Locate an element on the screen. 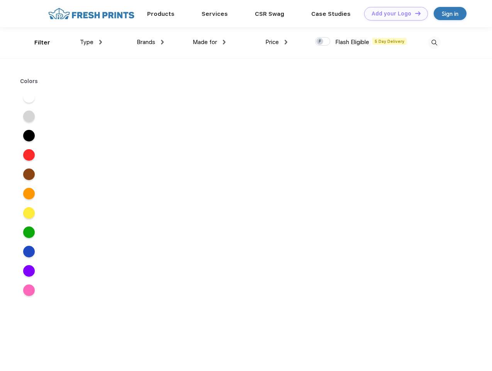 Image resolution: width=492 pixels, height=371 pixels. span: Brands is located at coordinates (146, 42).